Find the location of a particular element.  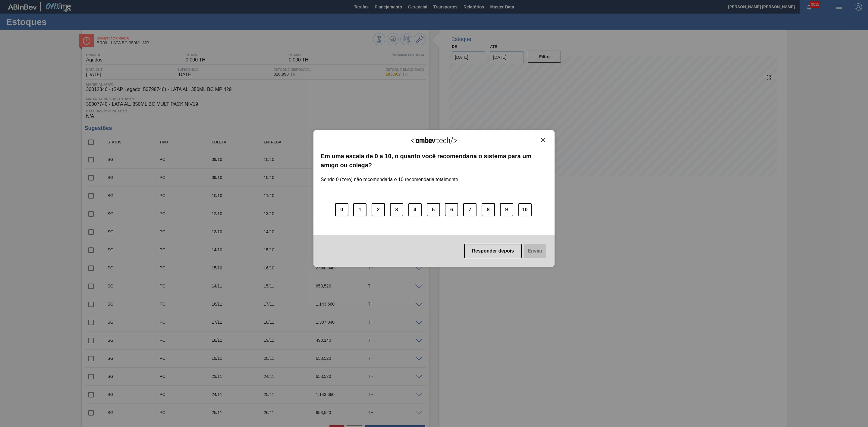

img: Close is located at coordinates (543, 140).